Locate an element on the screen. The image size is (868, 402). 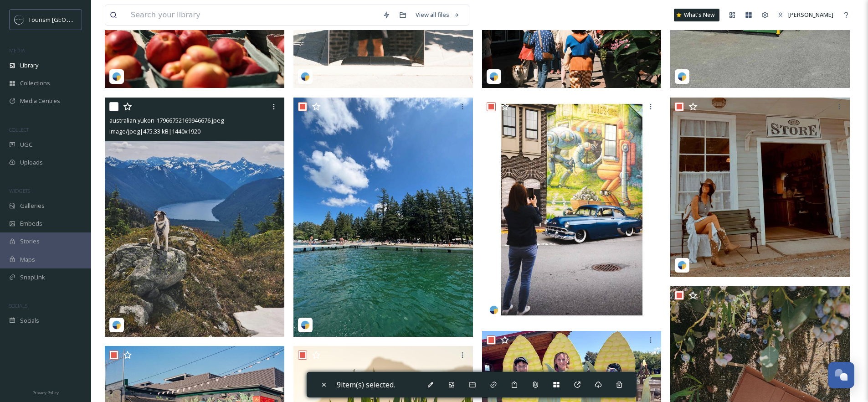
div: View all files is located at coordinates (437, 15).